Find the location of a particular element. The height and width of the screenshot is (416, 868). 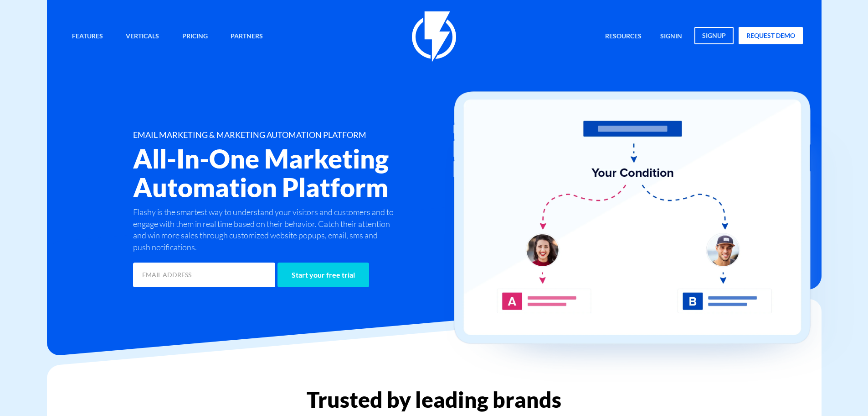

h2: Trusted by leading brands is located at coordinates (434, 399).